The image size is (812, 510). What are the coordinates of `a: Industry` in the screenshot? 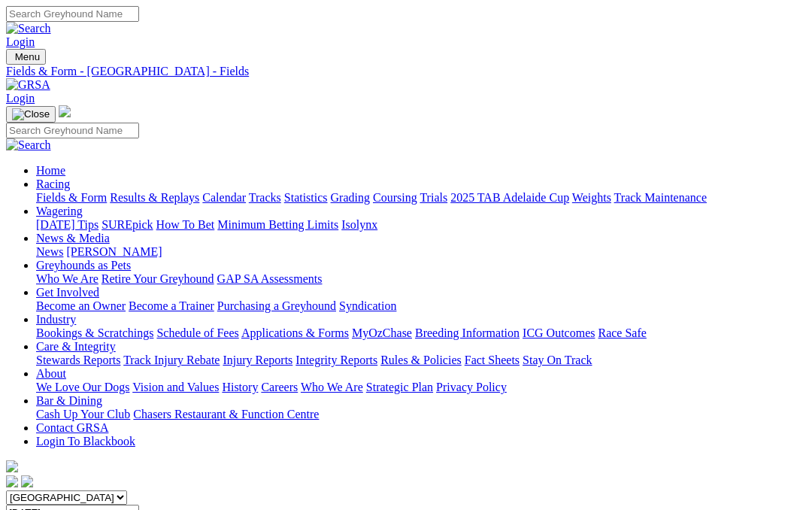 It's located at (56, 319).